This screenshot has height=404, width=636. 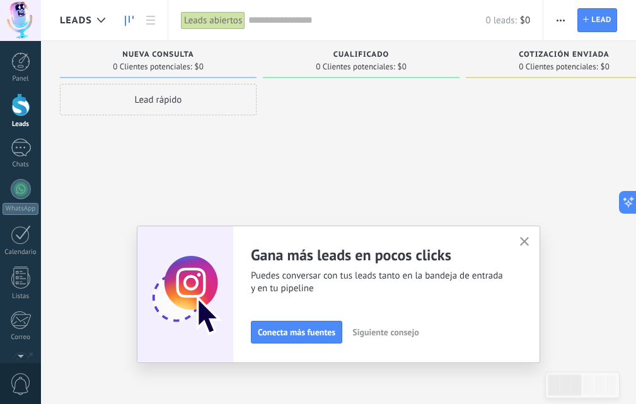 What do you see at coordinates (158, 100) in the screenshot?
I see `div: Lead rápido` at bounding box center [158, 100].